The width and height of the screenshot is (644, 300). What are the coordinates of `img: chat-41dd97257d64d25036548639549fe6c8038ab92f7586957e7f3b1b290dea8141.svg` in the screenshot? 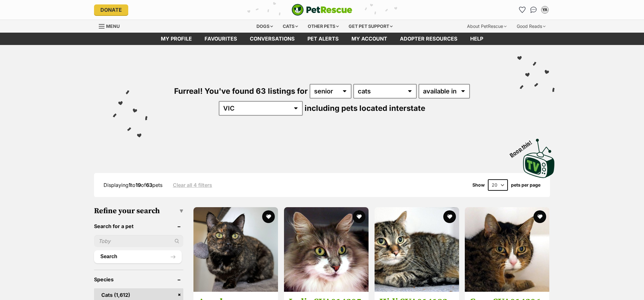 It's located at (533, 10).